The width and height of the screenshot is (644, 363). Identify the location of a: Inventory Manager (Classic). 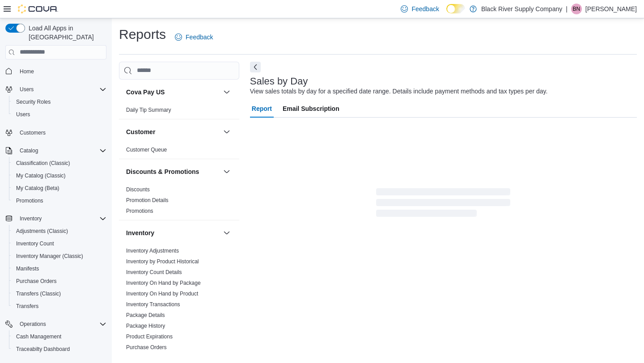
(50, 256).